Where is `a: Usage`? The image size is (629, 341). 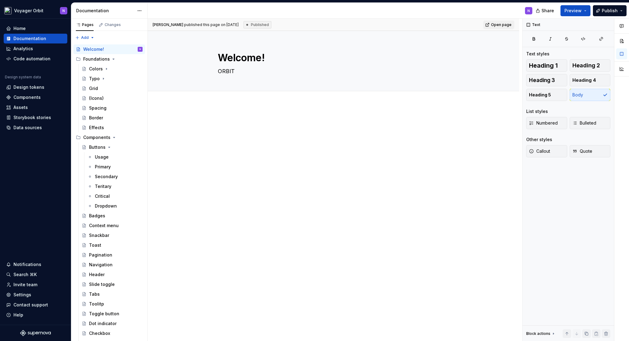 a: Usage is located at coordinates (115, 157).